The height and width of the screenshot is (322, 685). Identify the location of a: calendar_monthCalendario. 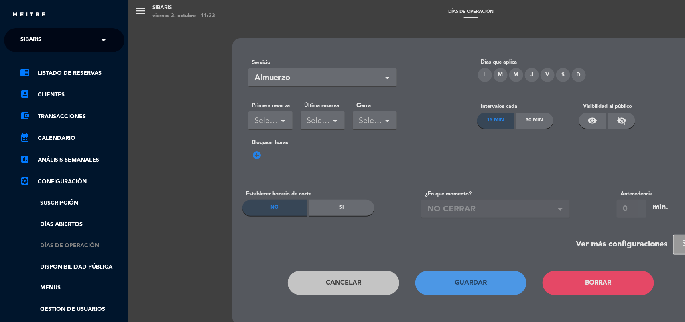
(72, 138).